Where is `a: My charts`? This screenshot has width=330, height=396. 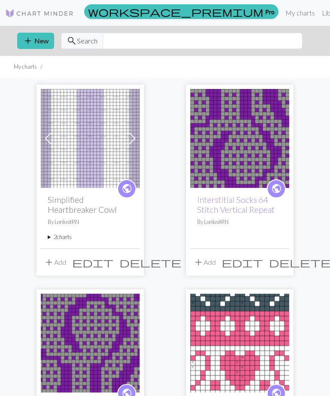
a: My charts is located at coordinates (300, 13).